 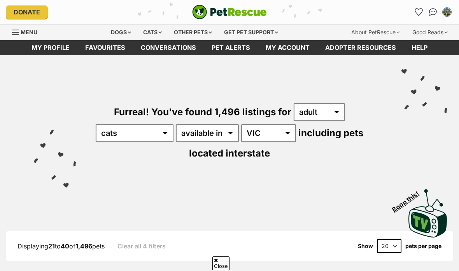 I want to click on div: Get pet support, so click(x=251, y=32).